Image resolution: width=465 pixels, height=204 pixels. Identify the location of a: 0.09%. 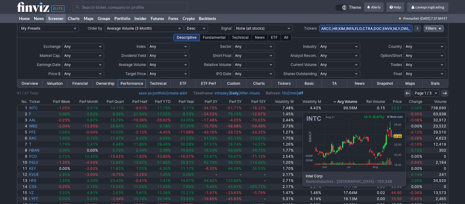
(58, 114).